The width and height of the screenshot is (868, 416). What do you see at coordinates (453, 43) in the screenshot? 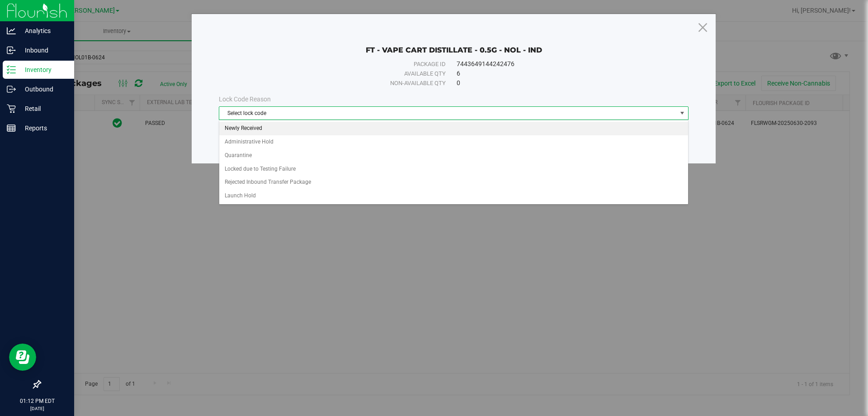
I see `div: FT - VAPE CART DISTILLATE - 0.5G - NOL - IND` at bounding box center [453, 43].